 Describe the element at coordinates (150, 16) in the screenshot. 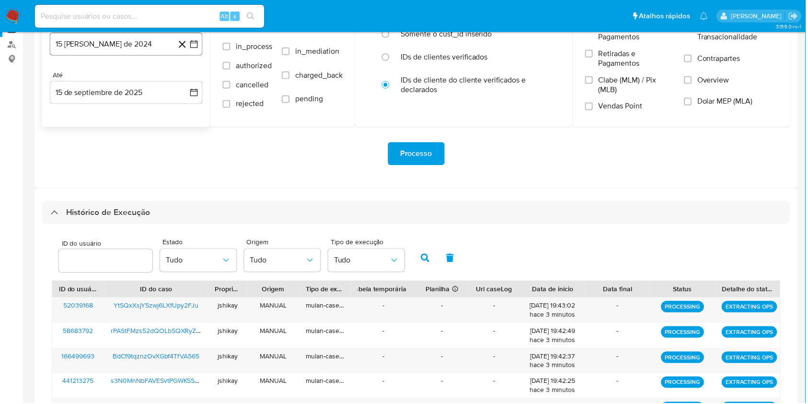

I see `input: Pesquise usuários ou casos...` at that location.